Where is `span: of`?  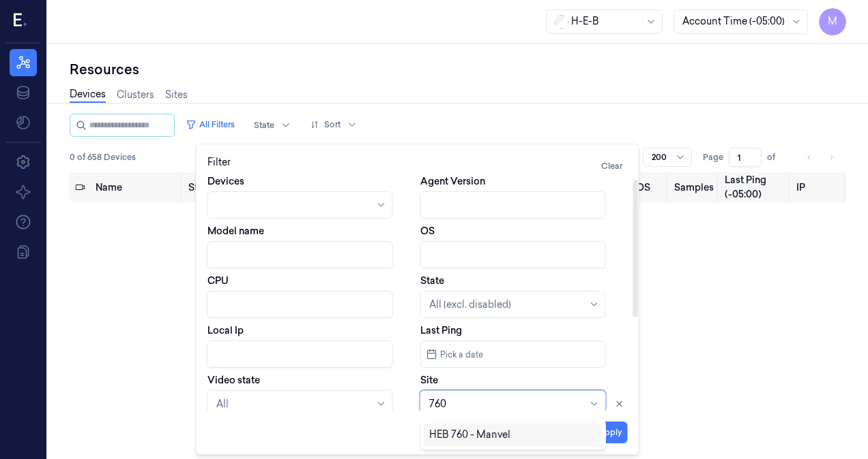
span: of is located at coordinates (777, 157).